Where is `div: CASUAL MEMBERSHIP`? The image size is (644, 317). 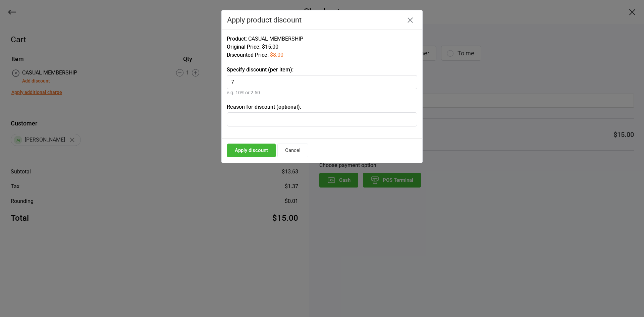
div: CASUAL MEMBERSHIP is located at coordinates (322, 39).